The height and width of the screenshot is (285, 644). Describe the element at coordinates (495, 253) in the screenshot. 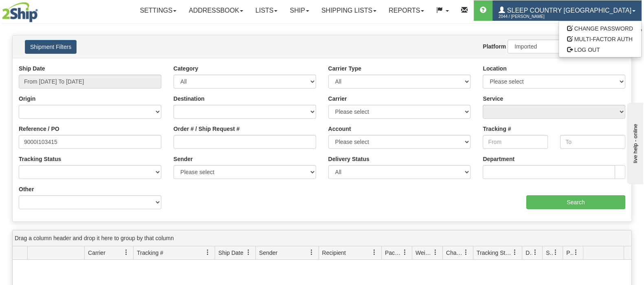

I see `span: Tracking Status` at that location.